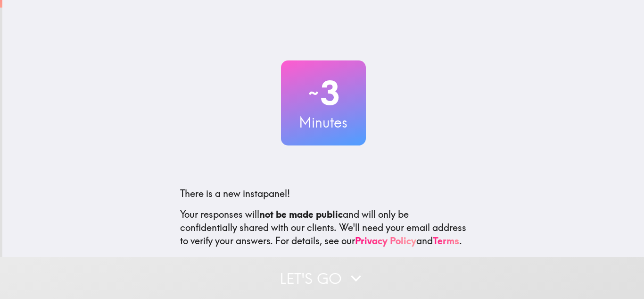  What do you see at coordinates (446, 240) in the screenshot?
I see `a: Terms` at bounding box center [446, 240].